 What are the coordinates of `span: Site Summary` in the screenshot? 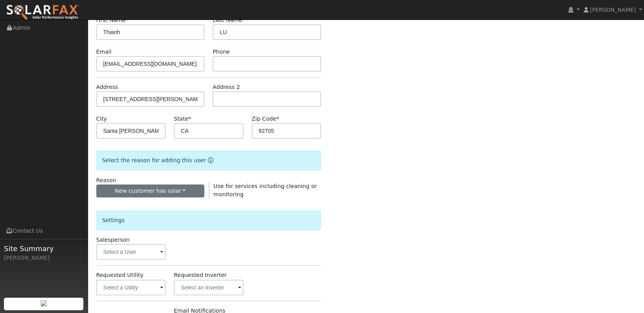 It's located at (44, 248).